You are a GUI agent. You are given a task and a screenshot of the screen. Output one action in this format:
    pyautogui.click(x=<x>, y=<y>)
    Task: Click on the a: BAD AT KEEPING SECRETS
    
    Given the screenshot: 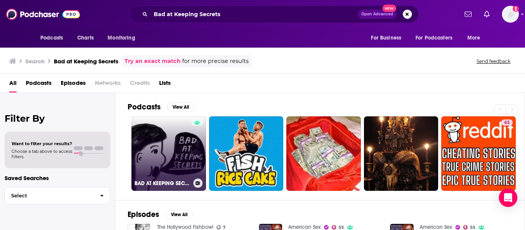 What is the action you would take?
    pyautogui.click(x=169, y=154)
    